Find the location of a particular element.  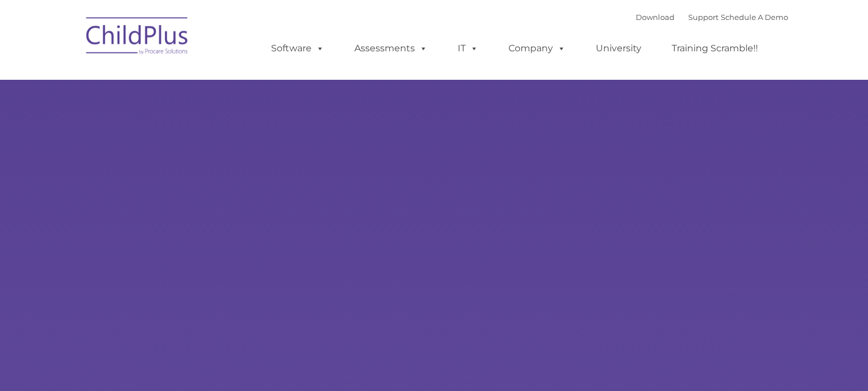

a: Training Scramble!! is located at coordinates (714, 48).